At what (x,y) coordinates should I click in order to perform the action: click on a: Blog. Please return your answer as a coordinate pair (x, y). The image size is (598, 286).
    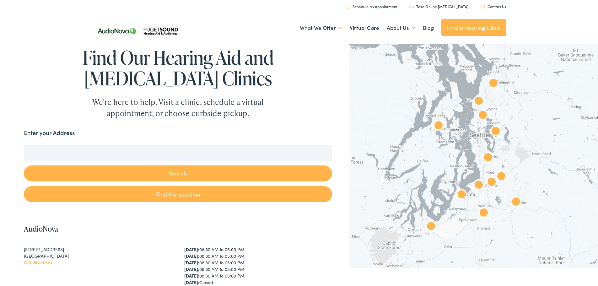
    Looking at the image, I should click on (428, 28).